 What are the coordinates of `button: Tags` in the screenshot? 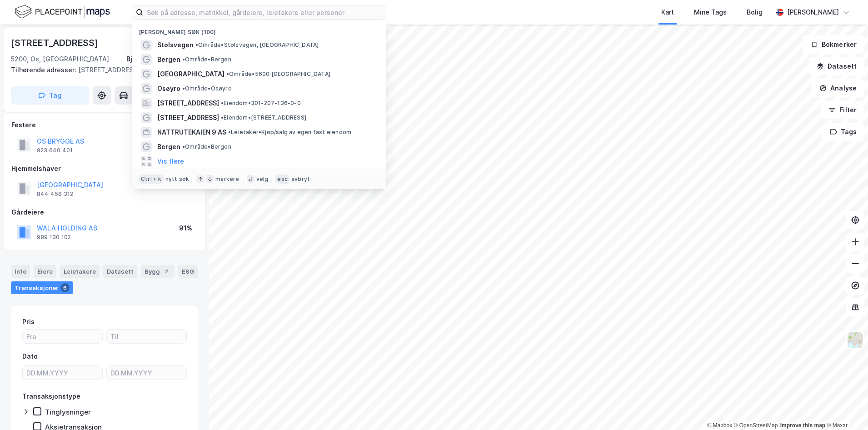 It's located at (843, 132).